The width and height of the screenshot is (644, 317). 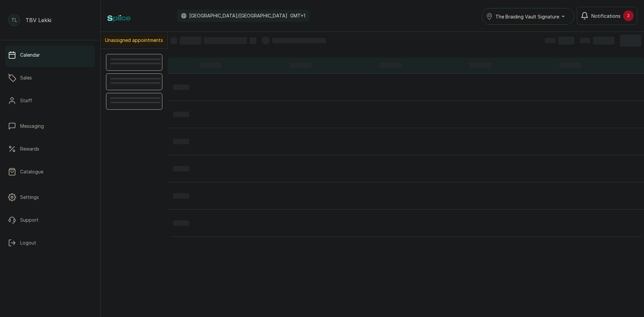 I want to click on p: GMT+1, so click(x=297, y=16).